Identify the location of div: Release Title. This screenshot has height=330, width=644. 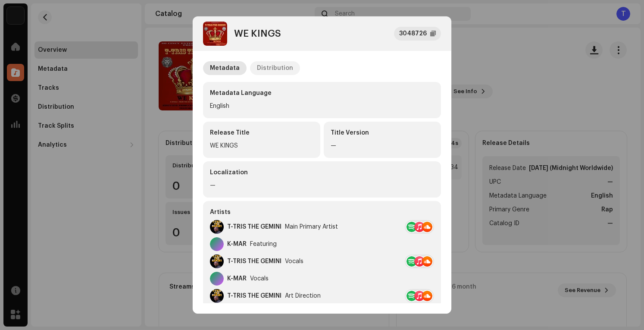
(262, 133).